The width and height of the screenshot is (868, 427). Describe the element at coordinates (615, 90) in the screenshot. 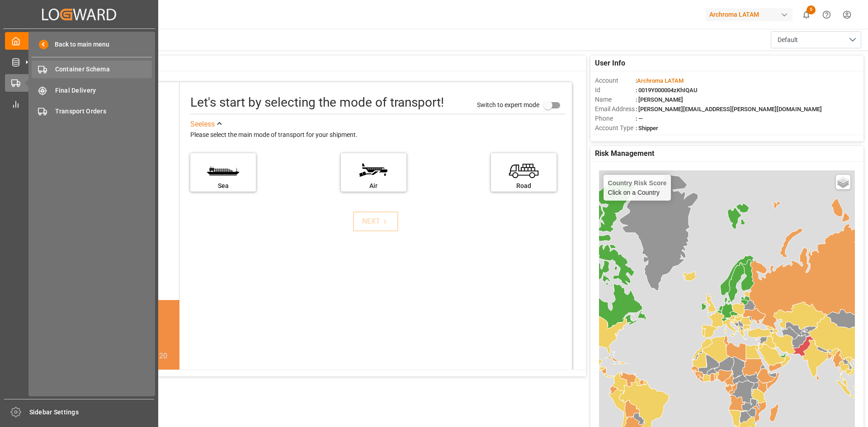

I see `span: Id` at that location.